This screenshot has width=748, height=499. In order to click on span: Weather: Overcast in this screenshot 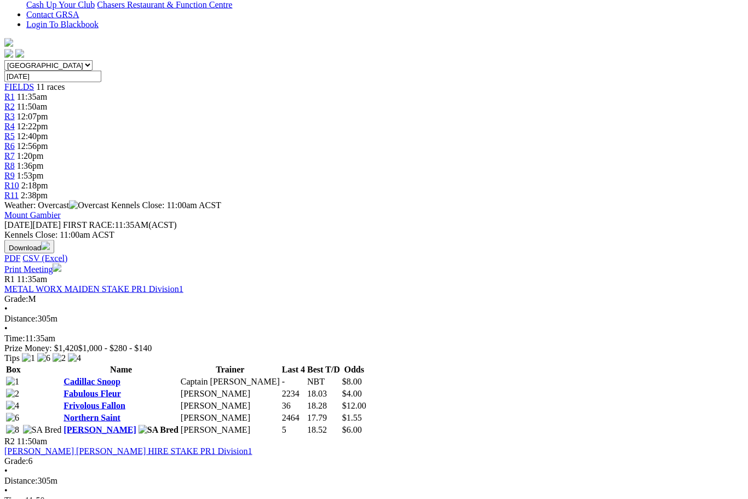, I will do `click(57, 205)`.